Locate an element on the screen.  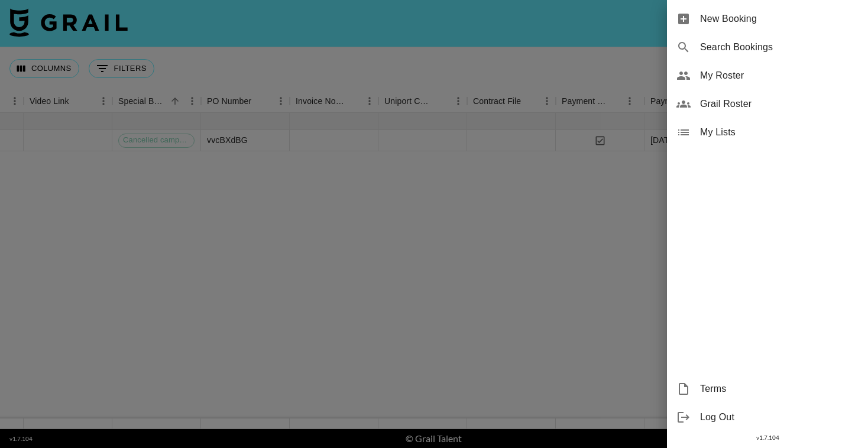
div: Terms is located at coordinates (768, 389).